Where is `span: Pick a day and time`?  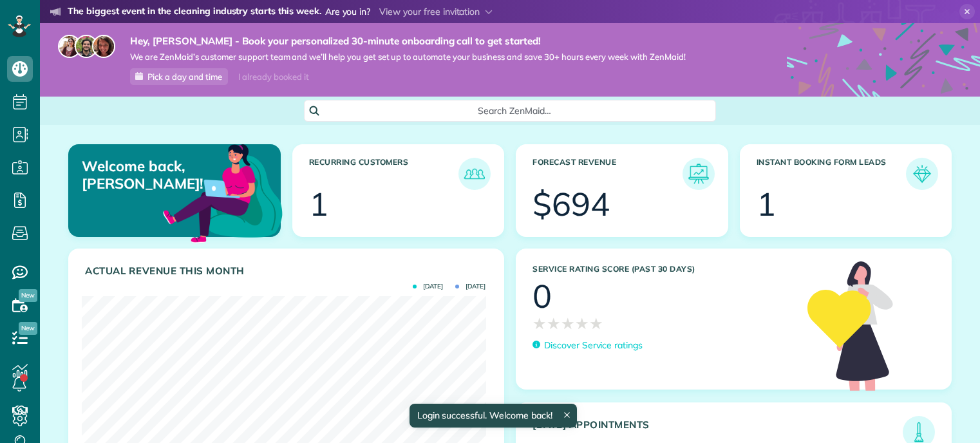
span: Pick a day and time is located at coordinates (185, 77).